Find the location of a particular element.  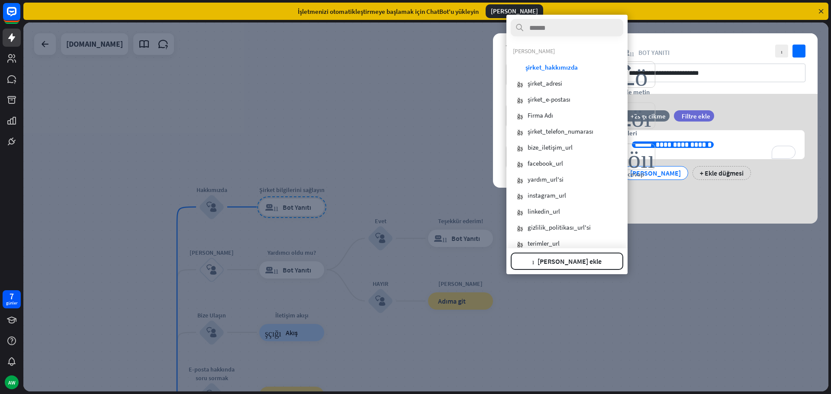

font: Firma Adı is located at coordinates (540, 115).